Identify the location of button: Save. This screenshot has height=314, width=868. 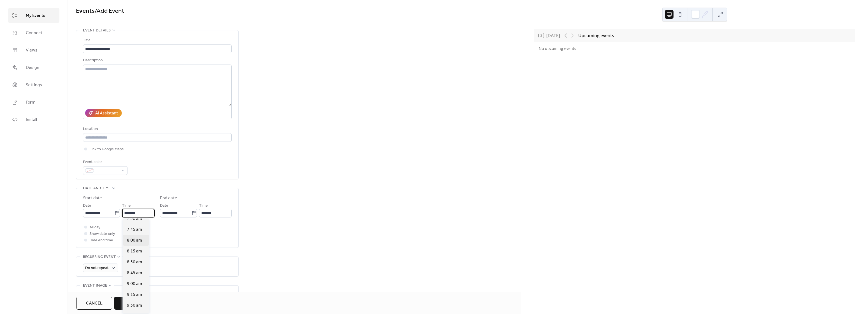
(128, 303).